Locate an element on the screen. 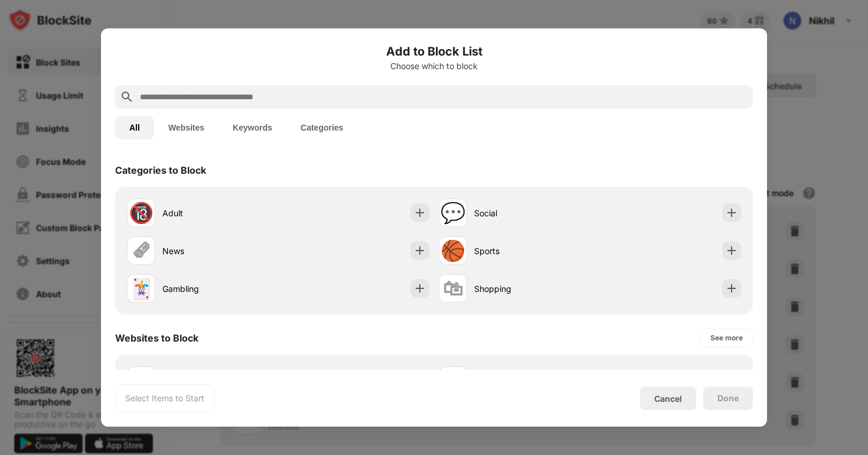  button: Categories is located at coordinates (322, 127).